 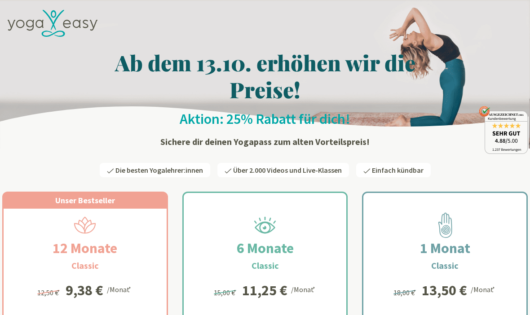 What do you see at coordinates (159, 170) in the screenshot?
I see `span: Die besten Yogalehrer:innen` at bounding box center [159, 170].